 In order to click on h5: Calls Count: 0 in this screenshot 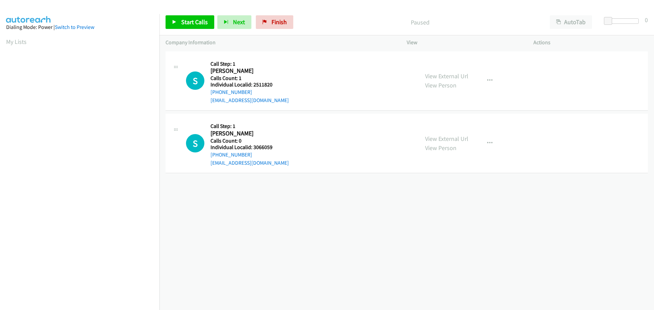, I will do `click(250, 141)`.